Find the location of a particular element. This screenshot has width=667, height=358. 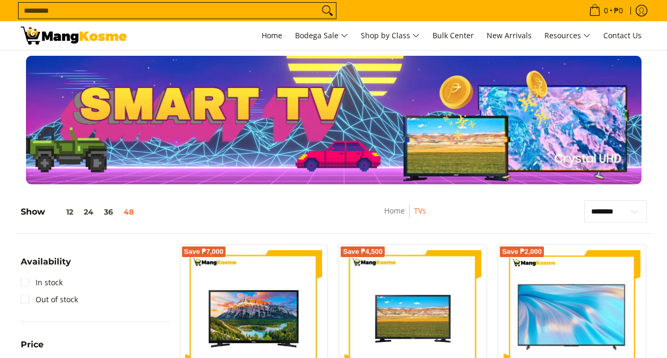

a: Contact Us is located at coordinates (623, 36).